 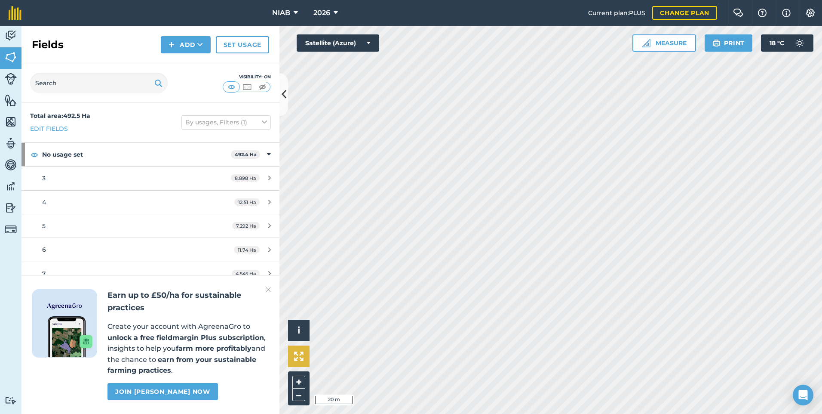 I want to click on img: fieldmargin Logo, so click(x=15, y=13).